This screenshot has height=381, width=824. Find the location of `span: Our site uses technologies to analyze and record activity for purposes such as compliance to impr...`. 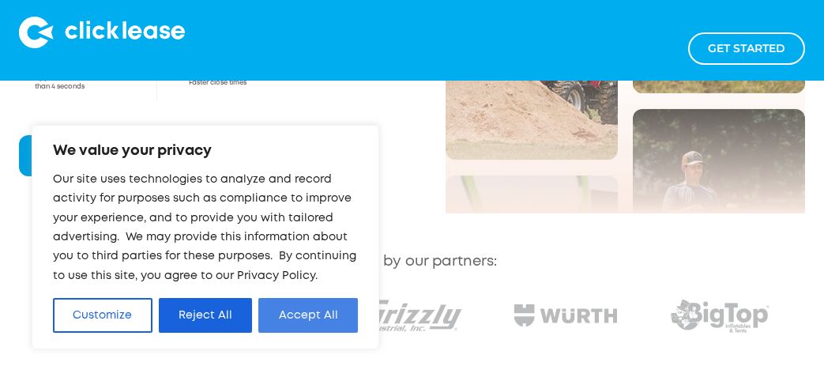

span: Our site uses technologies to analyze and record activity for purposes such as compliance to impr... is located at coordinates (205, 228).